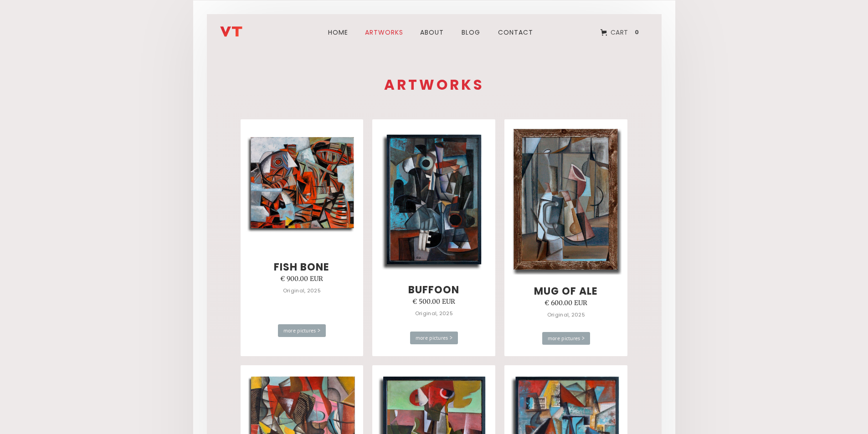  Describe the element at coordinates (434, 238) in the screenshot. I see `a: buffoon€ 500.00 EUROriginal, 2025more pictures >` at that location.